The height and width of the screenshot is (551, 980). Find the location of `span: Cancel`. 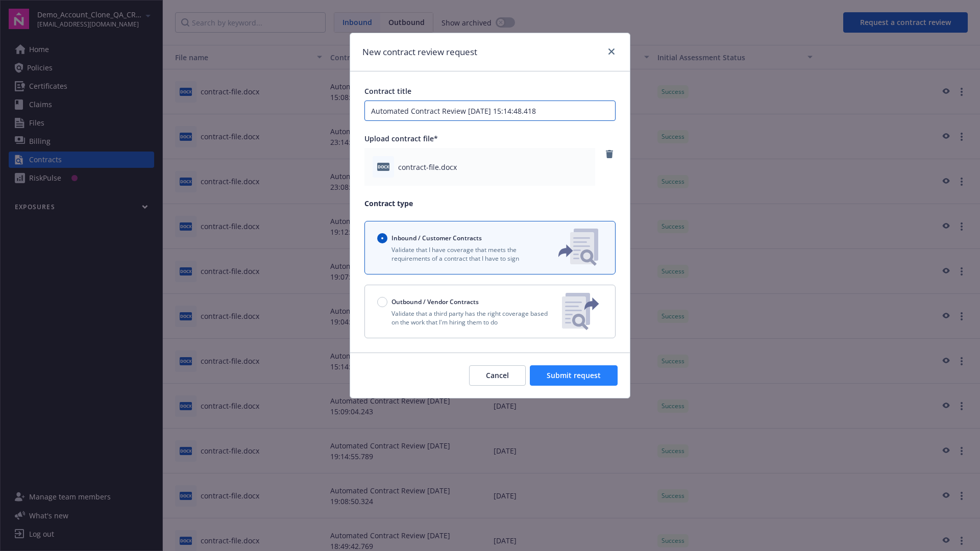

span: Cancel is located at coordinates (497, 375).